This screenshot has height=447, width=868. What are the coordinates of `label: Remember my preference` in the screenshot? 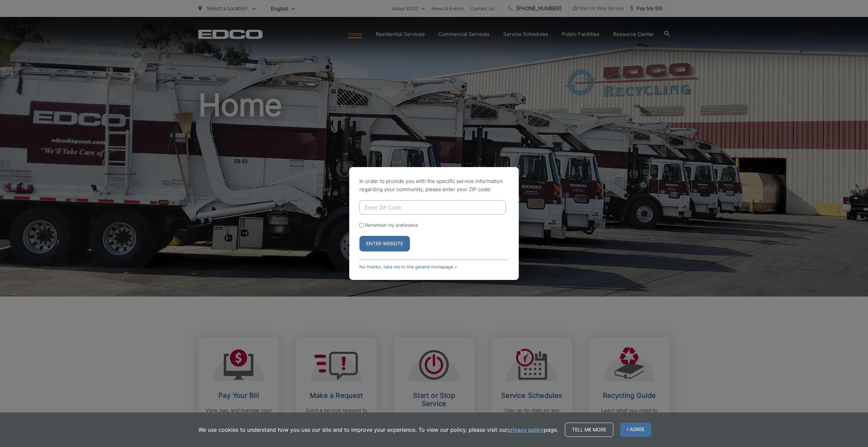 It's located at (391, 225).